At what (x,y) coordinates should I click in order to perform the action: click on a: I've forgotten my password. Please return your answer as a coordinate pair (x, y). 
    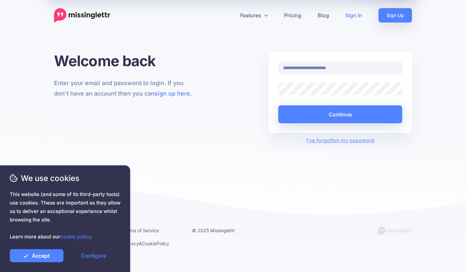
    Looking at the image, I should click on (340, 140).